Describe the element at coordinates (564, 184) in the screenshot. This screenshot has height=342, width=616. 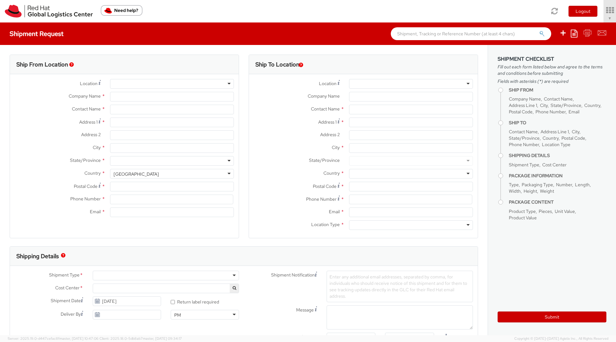
I see `span: Number` at that location.